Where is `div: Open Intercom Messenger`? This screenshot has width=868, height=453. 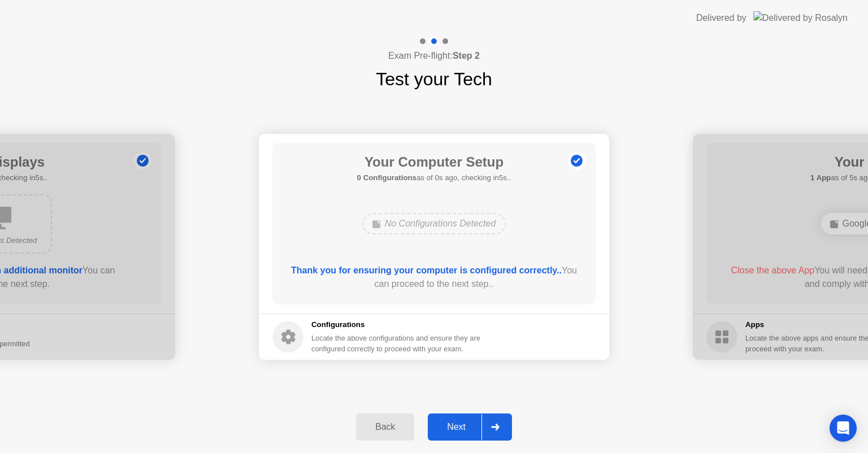
div: Open Intercom Messenger is located at coordinates (843, 428).